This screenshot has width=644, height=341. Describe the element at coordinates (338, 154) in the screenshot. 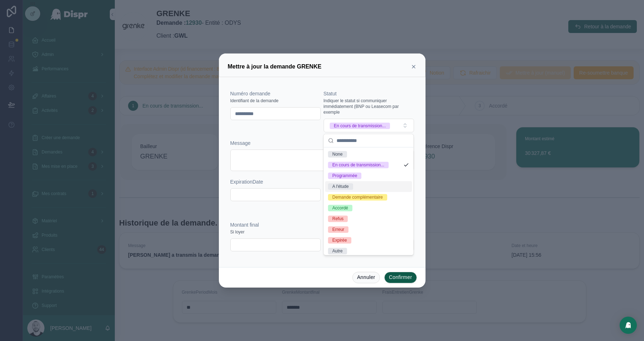

I see `div: None` at that location.